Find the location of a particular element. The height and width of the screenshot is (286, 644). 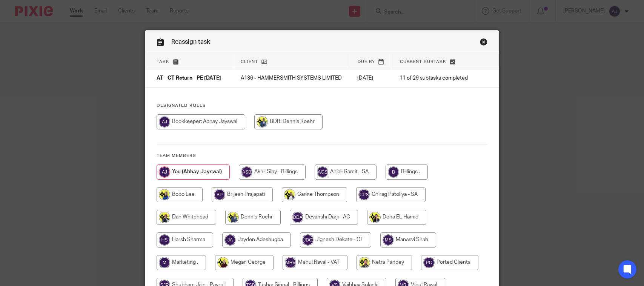

span: Current subtask is located at coordinates (423, 61).